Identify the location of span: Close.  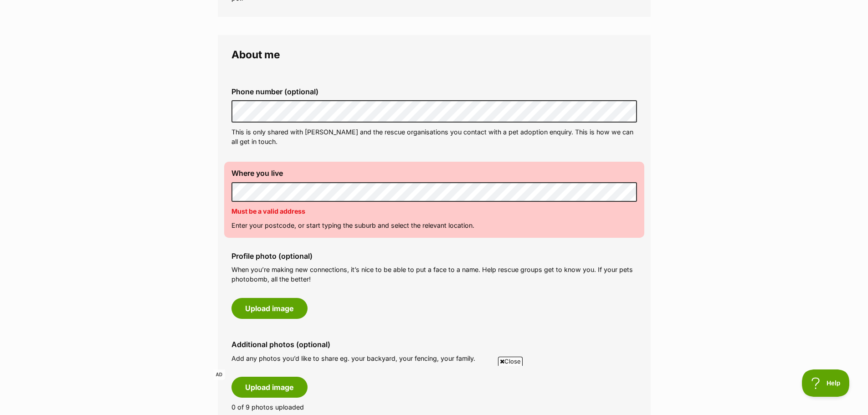
(510, 361).